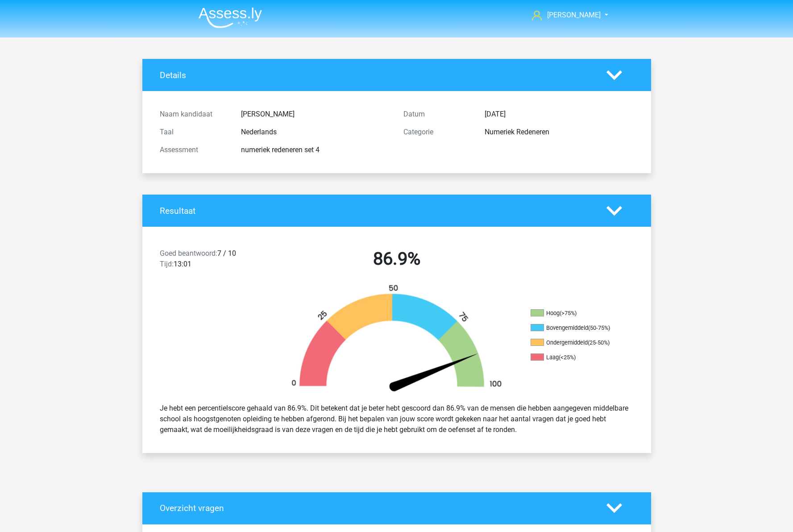  I want to click on li: Hoog, so click(575, 313).